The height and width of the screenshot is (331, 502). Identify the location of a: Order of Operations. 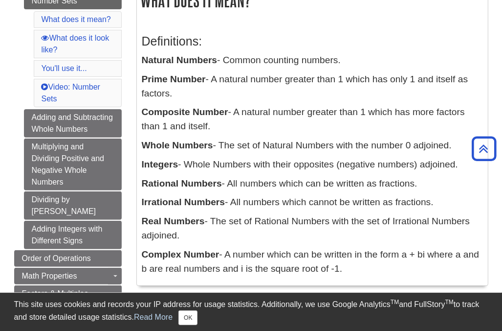
(68, 258).